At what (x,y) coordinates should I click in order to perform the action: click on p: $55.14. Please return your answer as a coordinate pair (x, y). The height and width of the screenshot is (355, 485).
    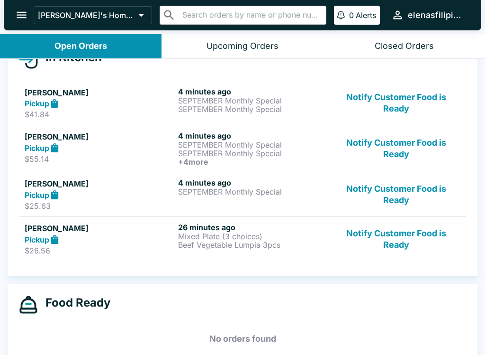
    Looking at the image, I should click on (100, 159).